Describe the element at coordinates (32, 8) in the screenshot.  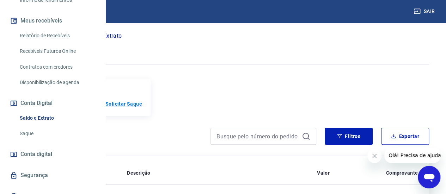
I see `span: Olá! Precisa de ajuda?` at that location.